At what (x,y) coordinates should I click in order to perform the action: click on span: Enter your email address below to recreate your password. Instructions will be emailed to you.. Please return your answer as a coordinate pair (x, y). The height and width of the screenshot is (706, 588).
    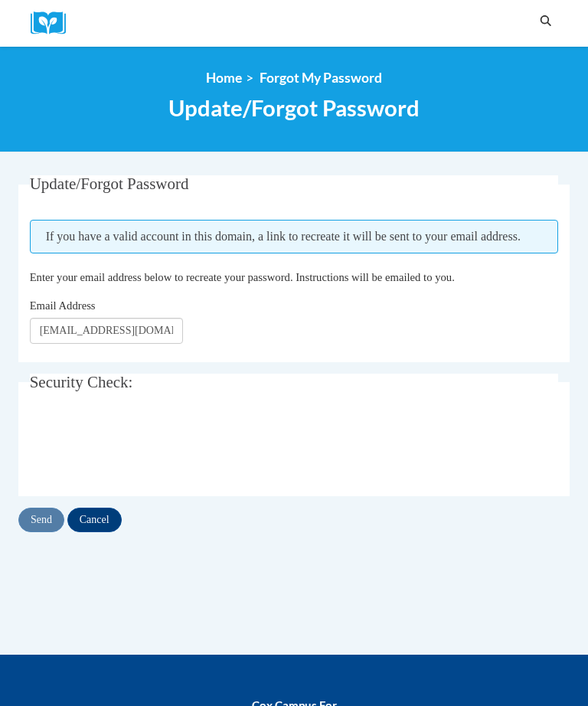
    Looking at the image, I should click on (242, 277).